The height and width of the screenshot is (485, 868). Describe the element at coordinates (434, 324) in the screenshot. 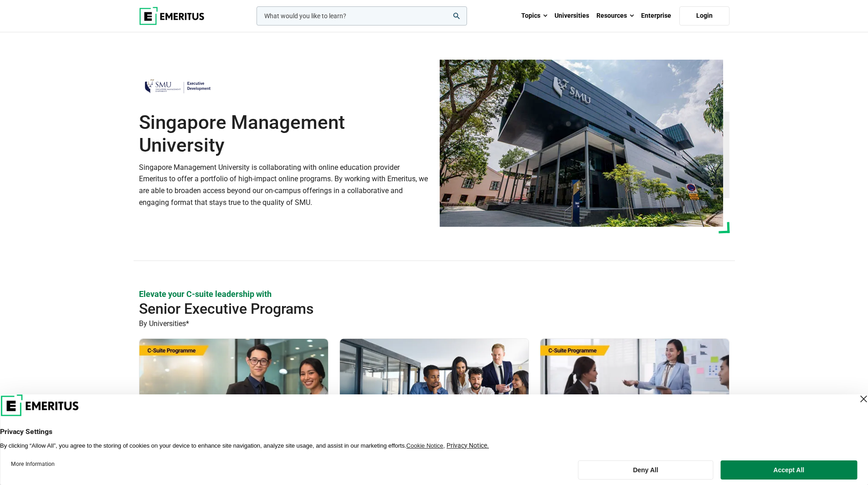

I see `p: By Universities*` at that location.